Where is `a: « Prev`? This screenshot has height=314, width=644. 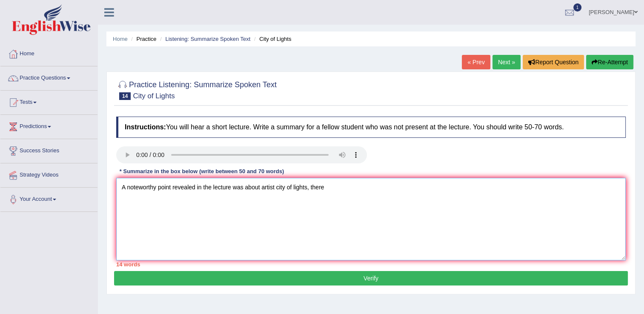 a: « Prev is located at coordinates (475, 62).